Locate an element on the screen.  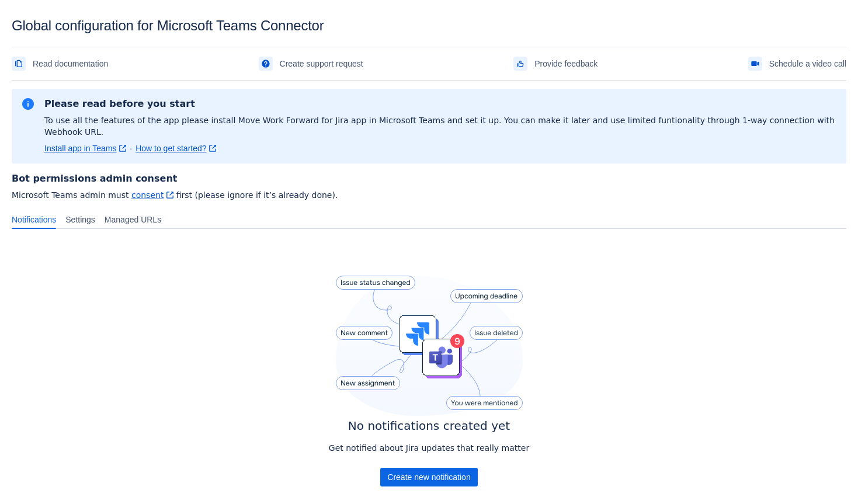
p: To use all the features of the app please install Move Work Forward for Jira app in Microsoft Tea... is located at coordinates (440, 126).